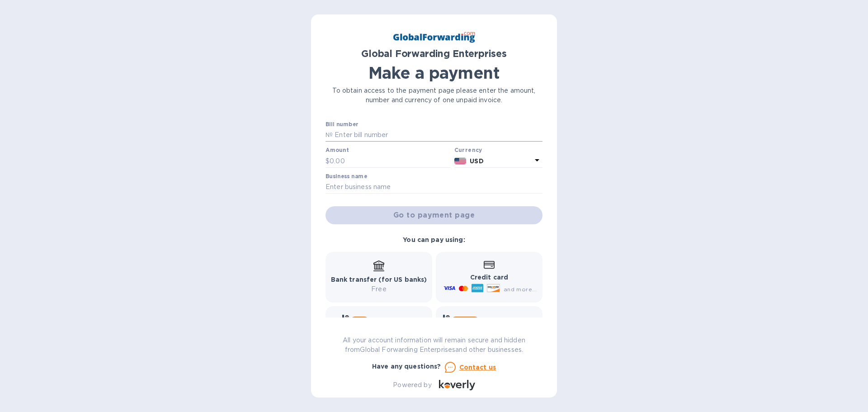 The width and height of the screenshot is (868, 412). What do you see at coordinates (520, 289) in the screenshot?
I see `span: and more...` at bounding box center [520, 289].